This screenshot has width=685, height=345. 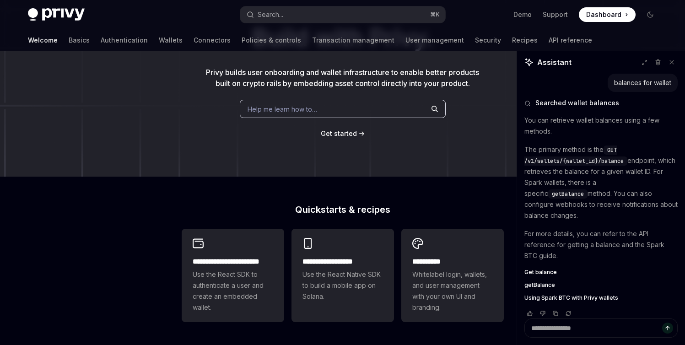 I want to click on span: ⌘ K, so click(x=435, y=15).